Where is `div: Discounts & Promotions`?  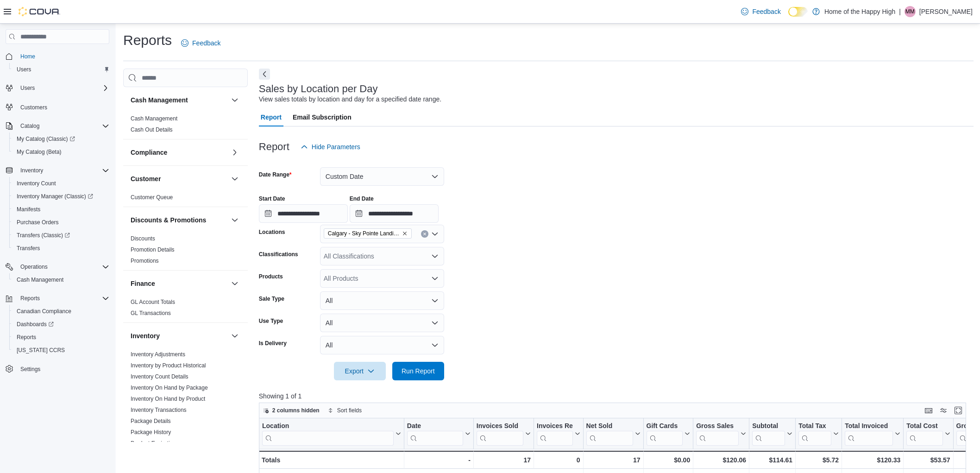
div: Discounts & Promotions is located at coordinates (185, 251).